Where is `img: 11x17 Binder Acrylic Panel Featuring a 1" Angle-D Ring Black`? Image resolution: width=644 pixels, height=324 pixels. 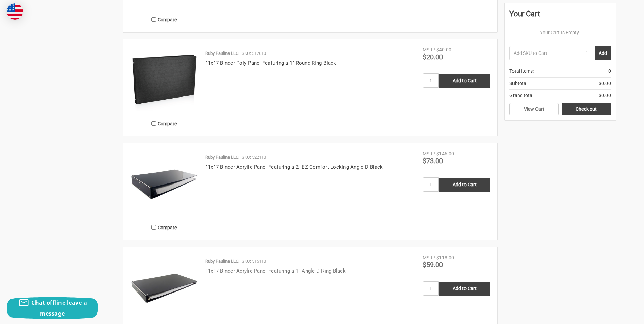
img: 11x17 Binder Acrylic Panel Featuring a 1" Angle-D Ring Black is located at coordinates (164, 288).